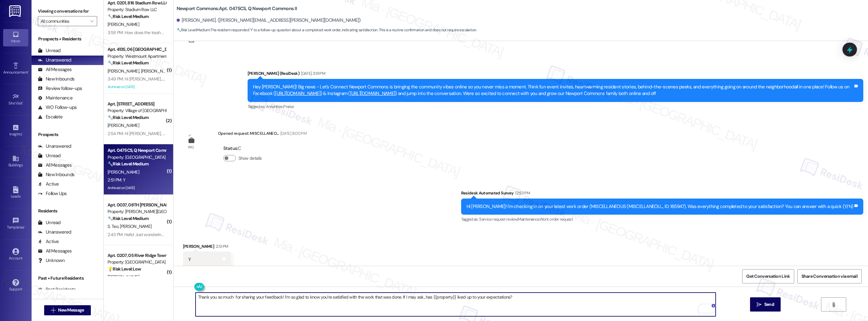 This screenshot has width=868, height=321. I want to click on a: Insights •, so click(16, 131).